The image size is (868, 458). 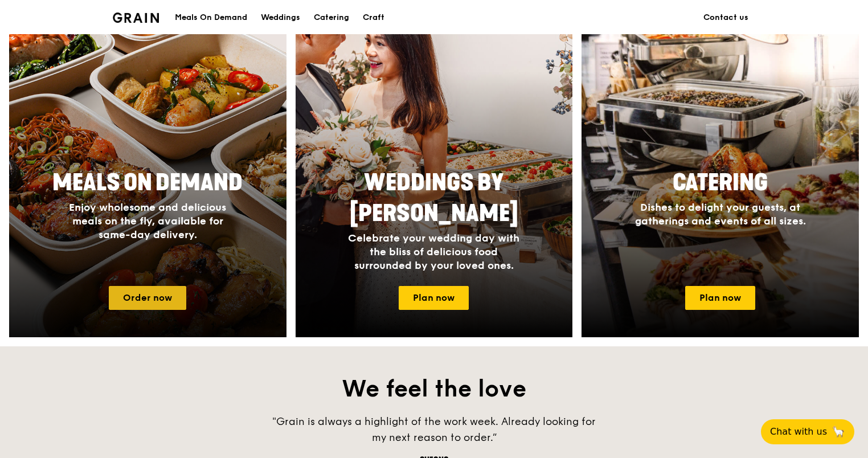 What do you see at coordinates (280, 18) in the screenshot?
I see `a: Weddings` at bounding box center [280, 18].